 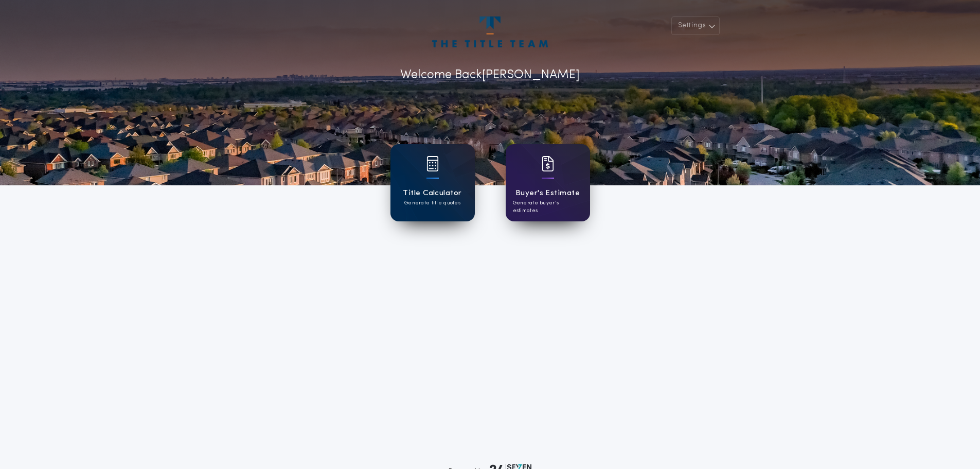 I want to click on img: account-logo, so click(x=490, y=32).